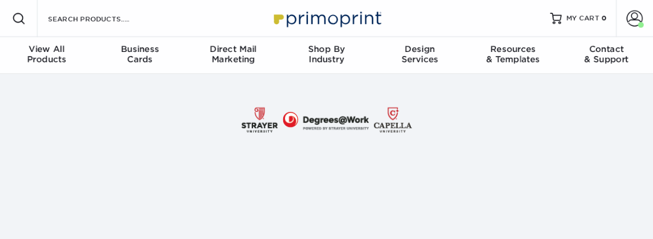 This screenshot has width=653, height=239. Describe the element at coordinates (233, 49) in the screenshot. I see `span: Direct Mail` at that location.